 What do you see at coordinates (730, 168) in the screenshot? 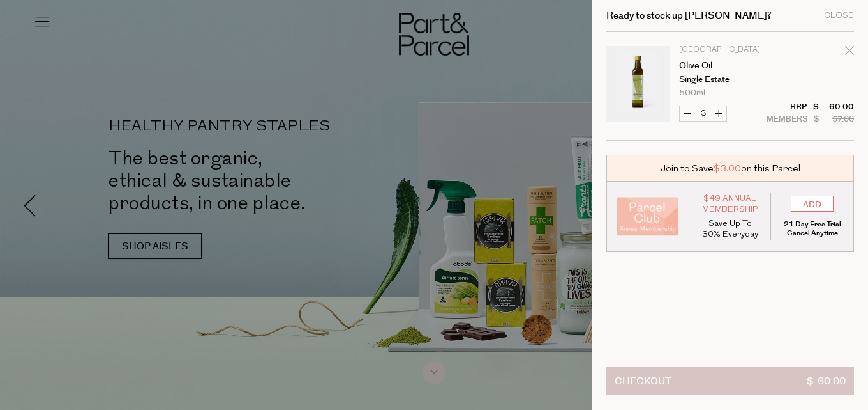
I see `div: Join to Save on this Parcel` at bounding box center [730, 168].